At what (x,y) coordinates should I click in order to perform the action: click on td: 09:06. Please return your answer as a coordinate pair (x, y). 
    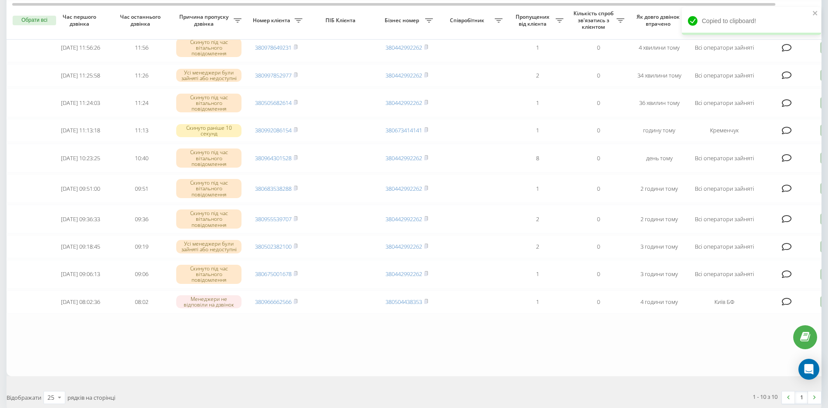
    Looking at the image, I should click on (141, 274).